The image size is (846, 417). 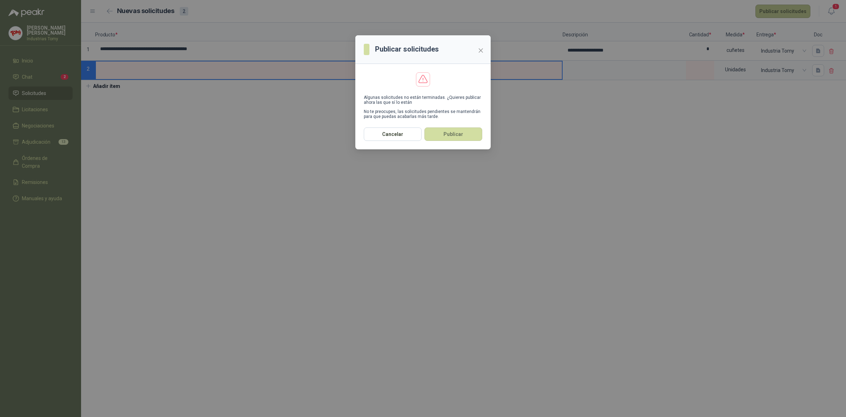 What do you see at coordinates (393, 134) in the screenshot?
I see `button: Cancelar` at bounding box center [393, 134].